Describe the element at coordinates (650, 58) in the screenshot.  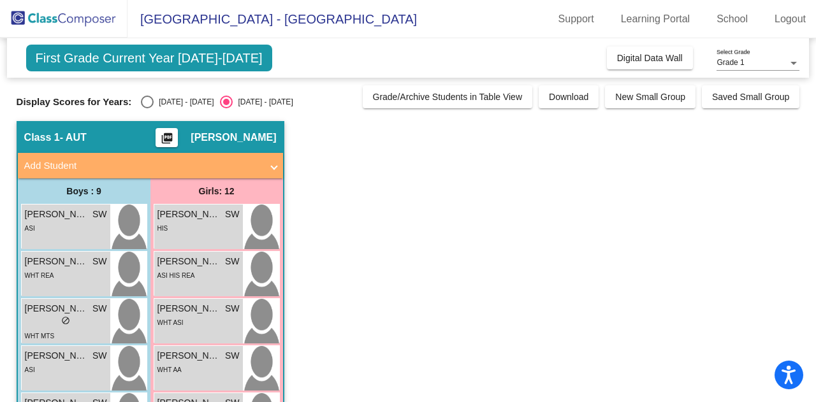
I see `span: Digital Data Wall` at that location.